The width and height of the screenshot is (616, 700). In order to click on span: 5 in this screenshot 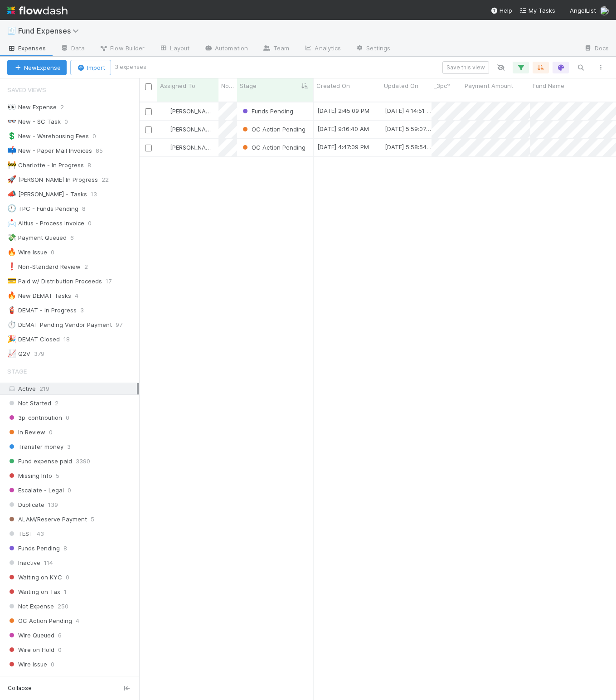, I will do `click(57, 475)`.